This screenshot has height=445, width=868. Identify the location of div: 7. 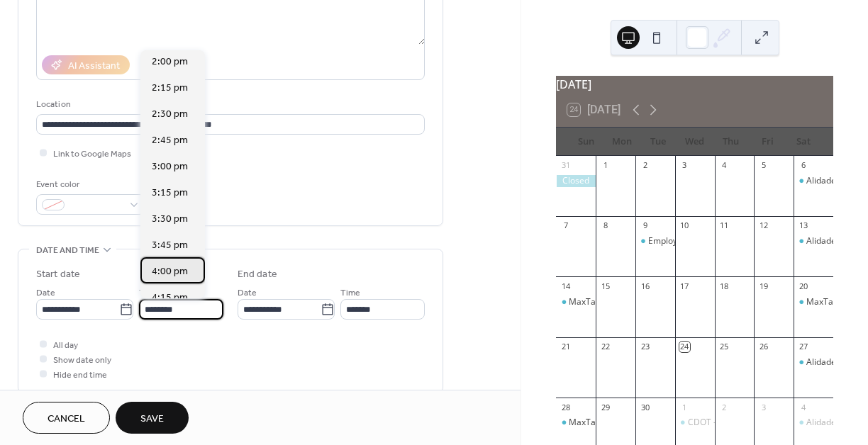
(565, 226).